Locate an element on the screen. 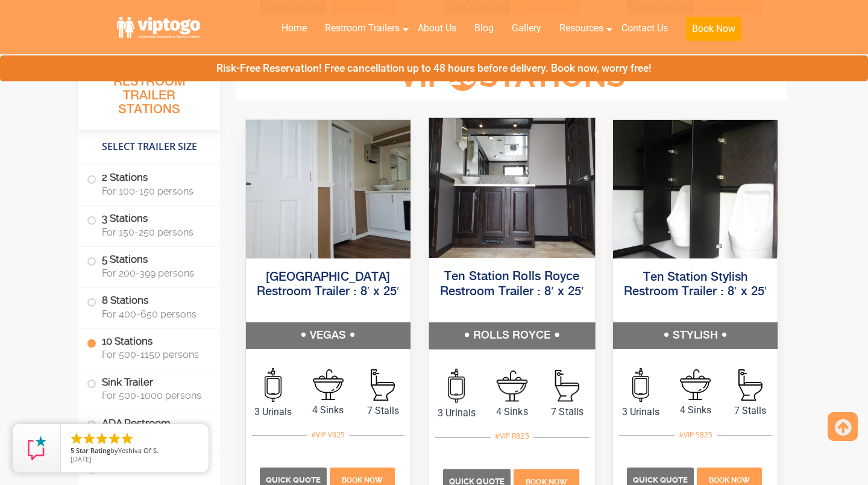  span: by is located at coordinates (134, 451).